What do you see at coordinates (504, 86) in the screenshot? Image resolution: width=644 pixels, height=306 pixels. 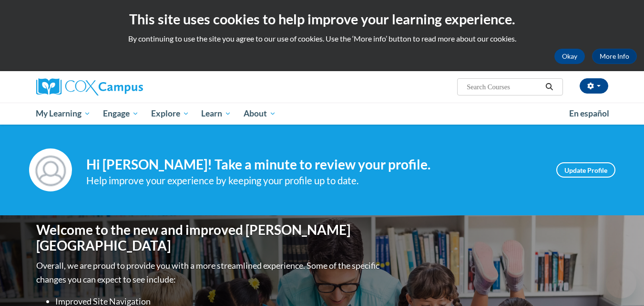 I see `input: Search Courses` at bounding box center [504, 86].